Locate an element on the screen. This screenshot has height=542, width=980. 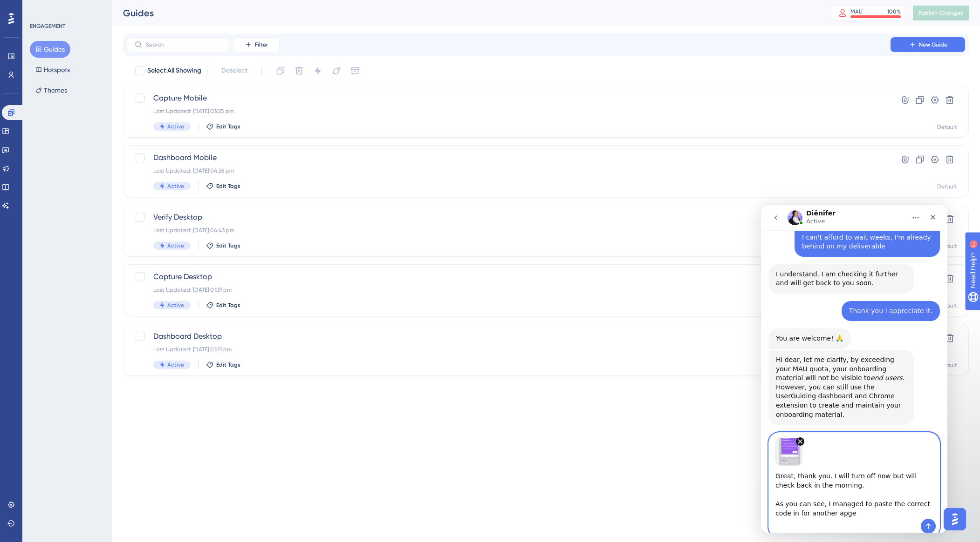
button: Remove image 1 is located at coordinates (39, 237).